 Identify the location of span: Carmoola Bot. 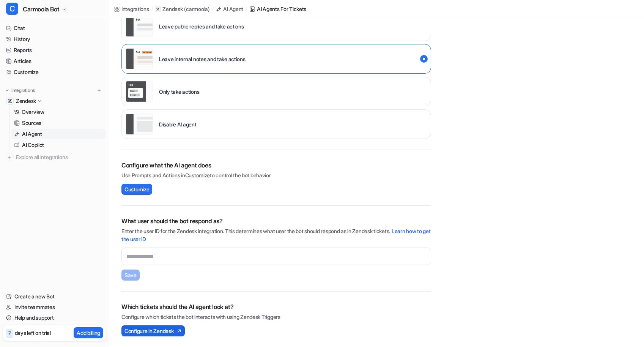
(41, 9).